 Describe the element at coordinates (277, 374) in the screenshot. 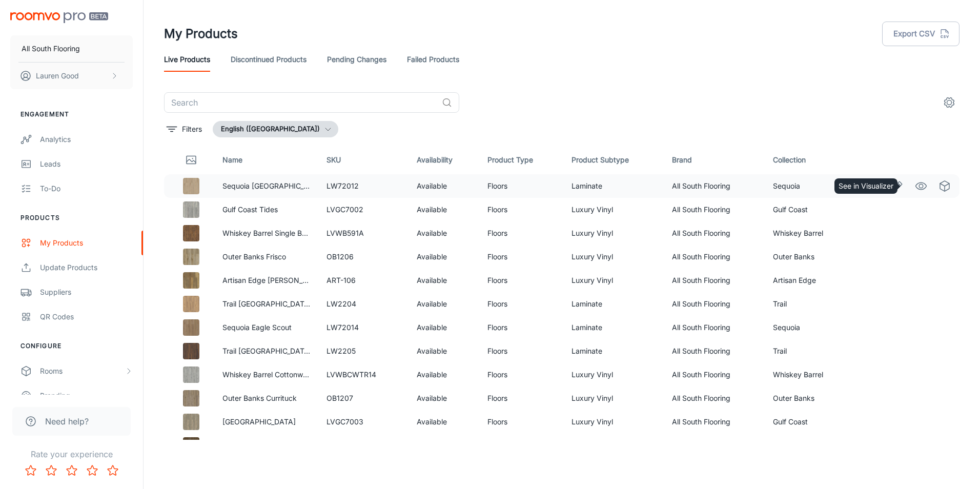

I see `a: Whiskey Barrel Cottonwood Trail` at that location.